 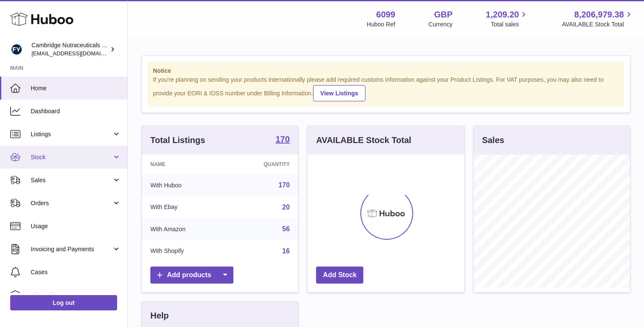 What do you see at coordinates (159, 316) in the screenshot?
I see `h3: Help` at bounding box center [159, 316].